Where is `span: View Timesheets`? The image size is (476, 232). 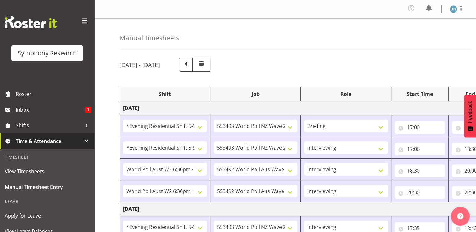
span: View Timesheets is located at coordinates (47, 171).